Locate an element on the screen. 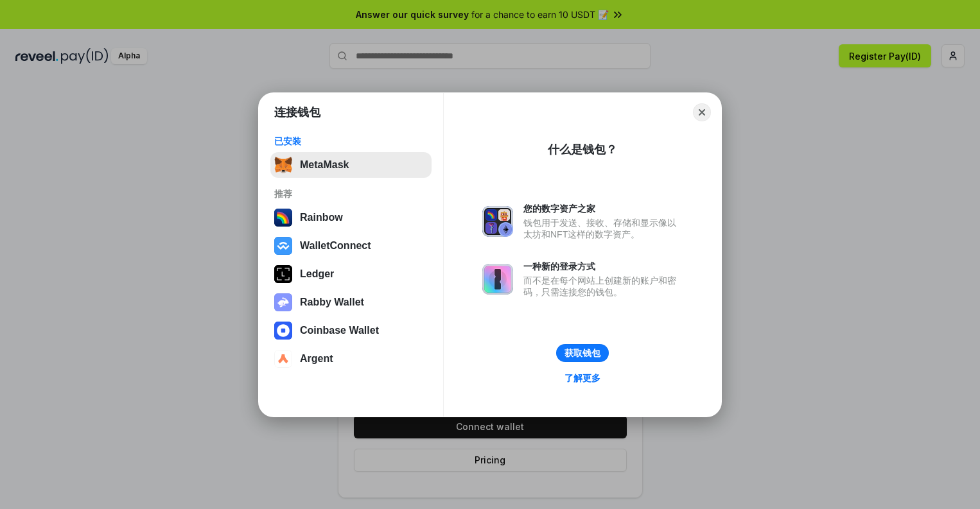 This screenshot has height=509, width=980. img: svg+xml,%3Csvg%20xmlns%3D%22http%3A%2F%2Fwww.w3.org%2F2000%2Fsvg%22%20width%3D%2228%22%20height%3... is located at coordinates (283, 274).